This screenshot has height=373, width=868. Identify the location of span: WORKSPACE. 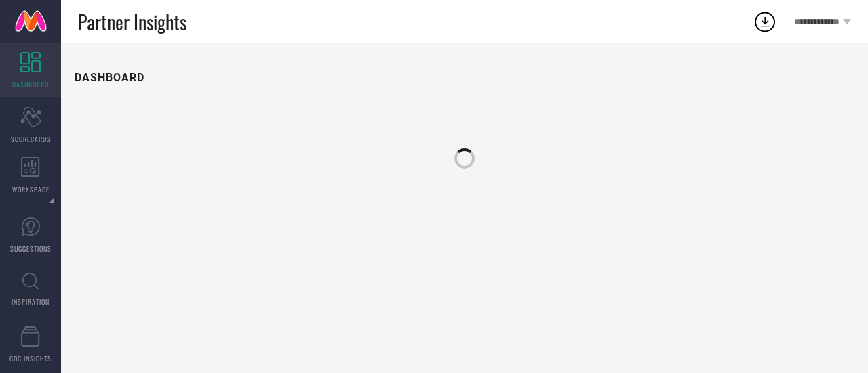
(31, 189).